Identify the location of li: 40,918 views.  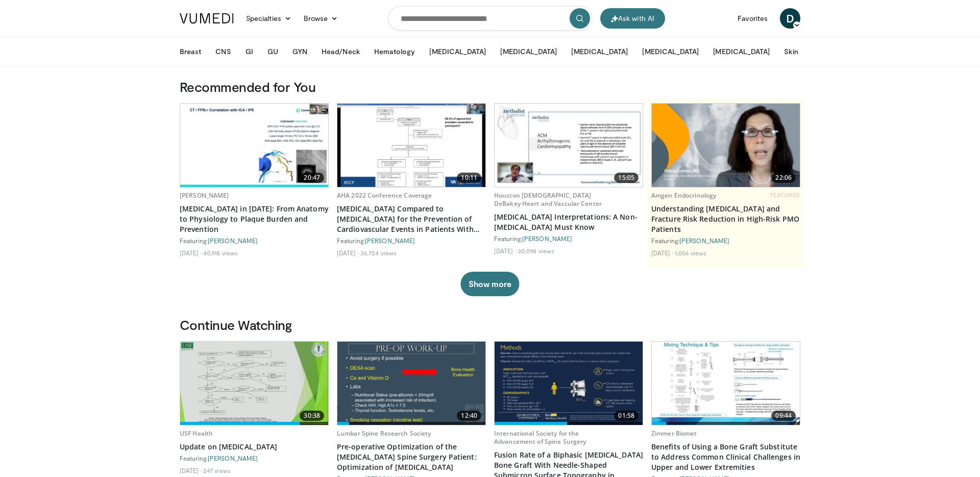
(220, 253).